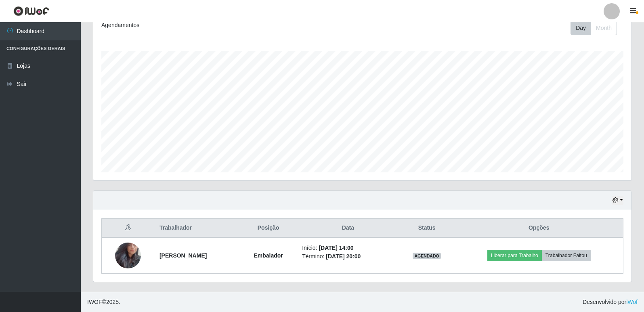 The width and height of the screenshot is (644, 312). I want to click on div: Toolbar with button groups, so click(596, 28).